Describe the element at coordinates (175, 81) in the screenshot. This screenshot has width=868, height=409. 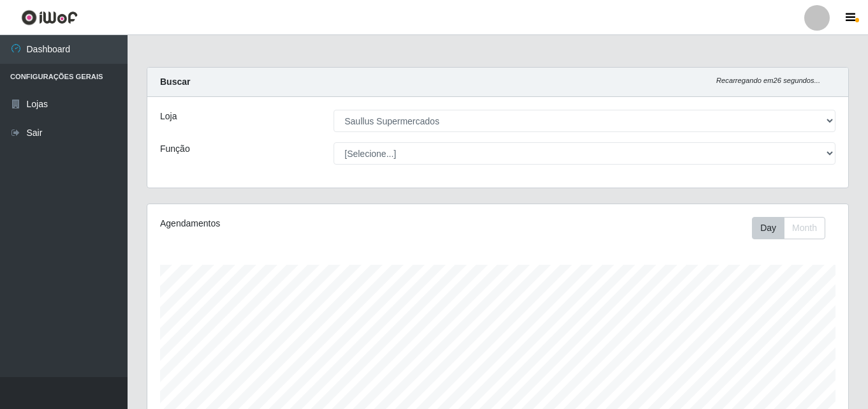
I see `strong: Buscar` at that location.